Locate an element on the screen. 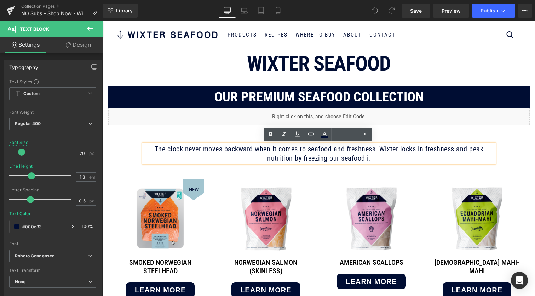 This screenshot has width=535, height=296. a: Smoked Norwegian Steelhead is located at coordinates (58, 245).